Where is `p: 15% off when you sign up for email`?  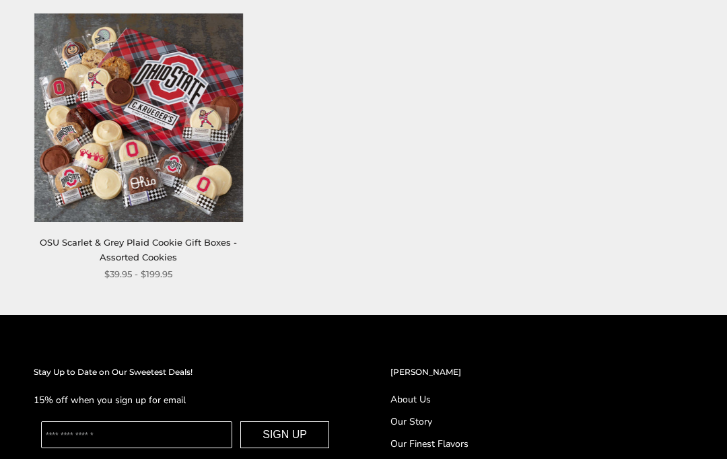
p: 15% off when you sign up for email is located at coordinates (185, 400).